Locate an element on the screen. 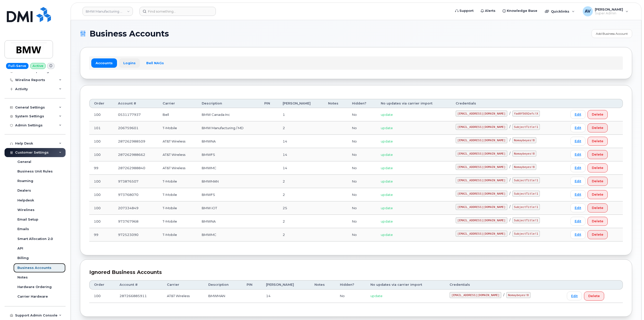 The height and width of the screenshot is (320, 644). td: 973768070 is located at coordinates (136, 195).